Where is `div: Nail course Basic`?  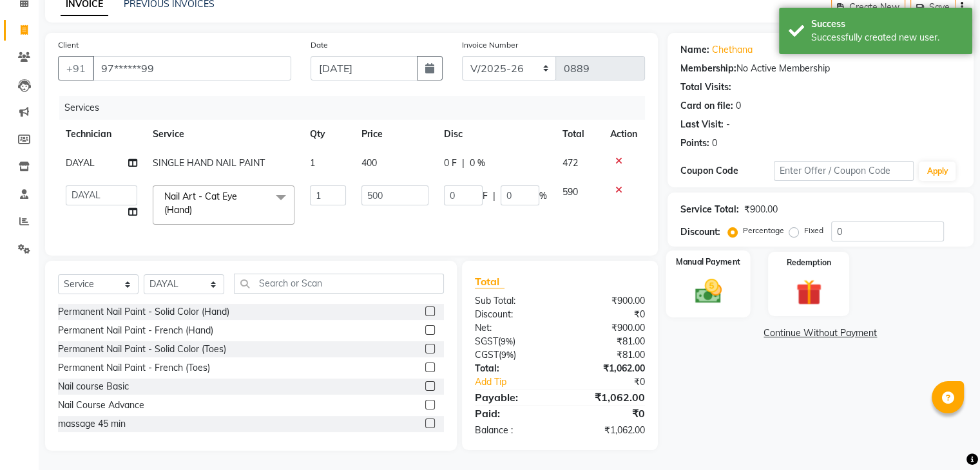
div: Nail course Basic is located at coordinates (93, 387).